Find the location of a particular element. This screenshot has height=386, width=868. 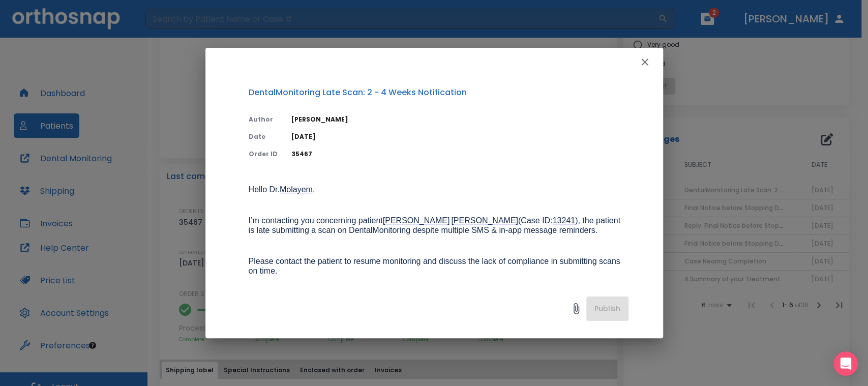

span: Molayem is located at coordinates (296, 189).